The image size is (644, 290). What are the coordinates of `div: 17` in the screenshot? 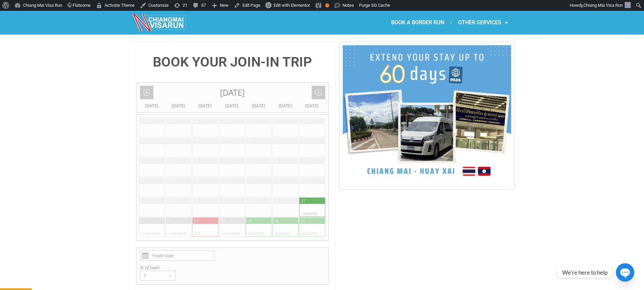 It's located at (303, 161).